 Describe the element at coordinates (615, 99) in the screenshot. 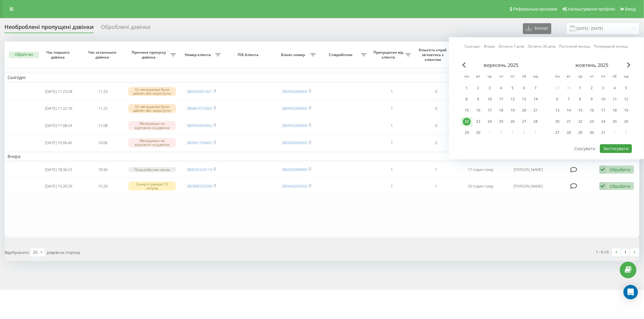

I see `div: сб 11 жовт 2025 р.` at that location.